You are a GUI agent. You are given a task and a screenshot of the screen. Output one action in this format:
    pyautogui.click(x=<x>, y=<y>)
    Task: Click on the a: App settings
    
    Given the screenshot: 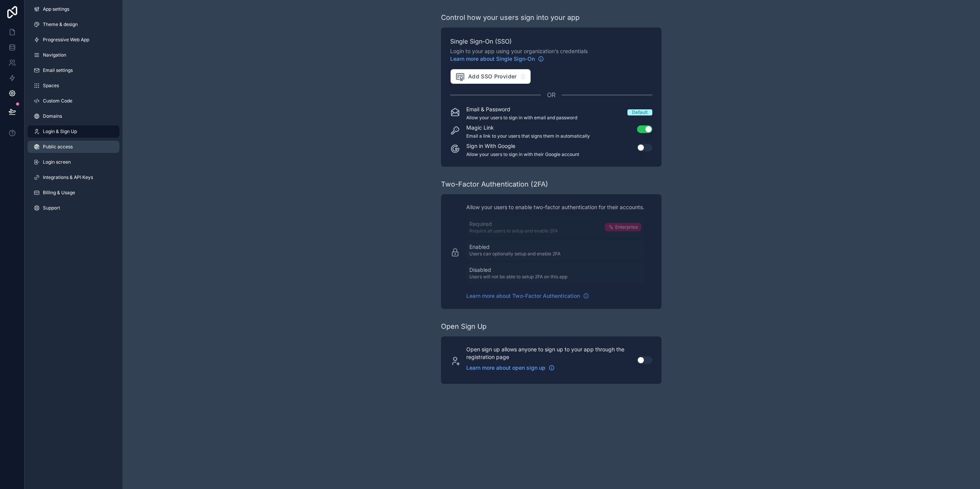 What is the action you would take?
    pyautogui.click(x=74, y=9)
    